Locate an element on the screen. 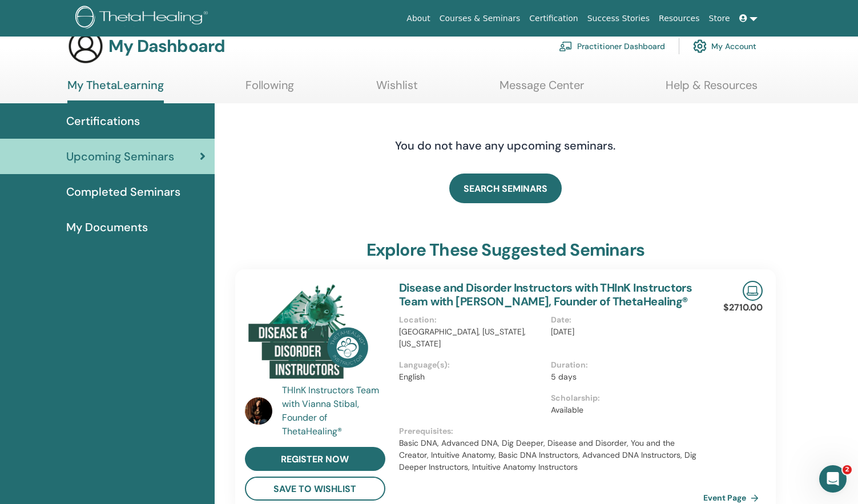 The image size is (858, 504). a: Courses & Seminars is located at coordinates (480, 18).